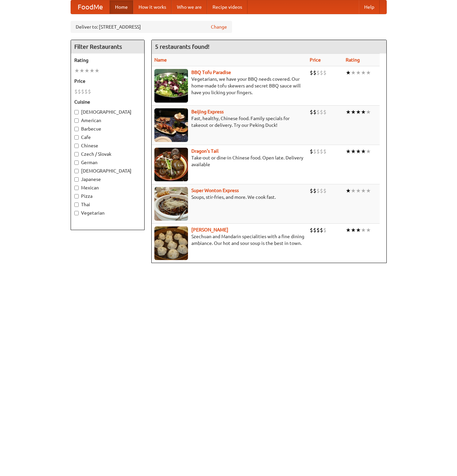  Describe the element at coordinates (229, 239) in the screenshot. I see `p: Szechuan and Mandarin specialities with a fine dining ambiance. Our hot and sour soup is the best...` at that location.